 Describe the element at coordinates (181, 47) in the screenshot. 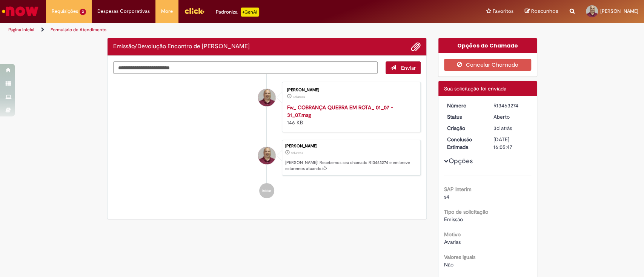

I see `h2: Emissão/Devolução Encontro de Contas Fornecedor Histórico de tíquete` at that location.